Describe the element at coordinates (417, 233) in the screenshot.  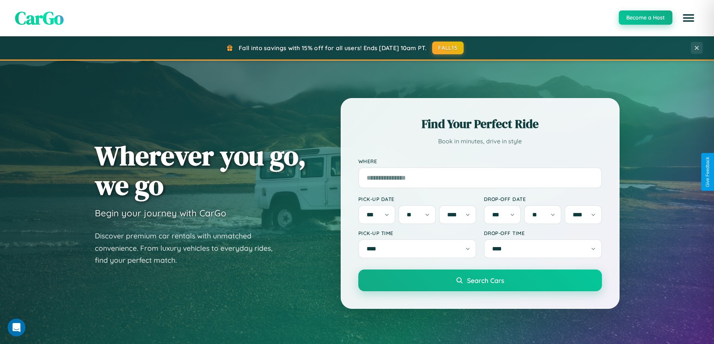
I see `label: Pick-up Time` at that location.